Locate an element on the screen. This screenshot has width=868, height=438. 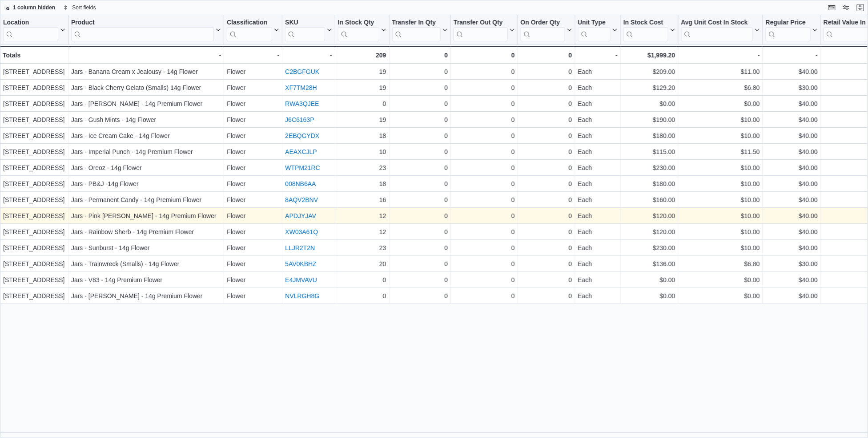
div: Regular Price is located at coordinates (788, 29).